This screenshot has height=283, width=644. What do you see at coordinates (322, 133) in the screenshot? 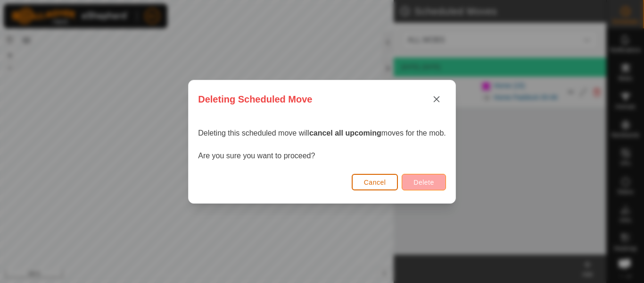
I see `p: Deleting this scheduled move will moves for the mob.` at bounding box center [322, 133].